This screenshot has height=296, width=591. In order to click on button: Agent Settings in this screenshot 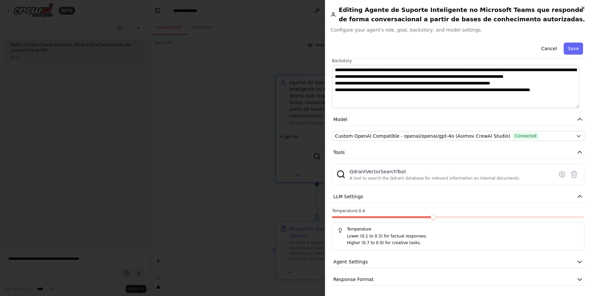, I will do `click(458, 262)`.